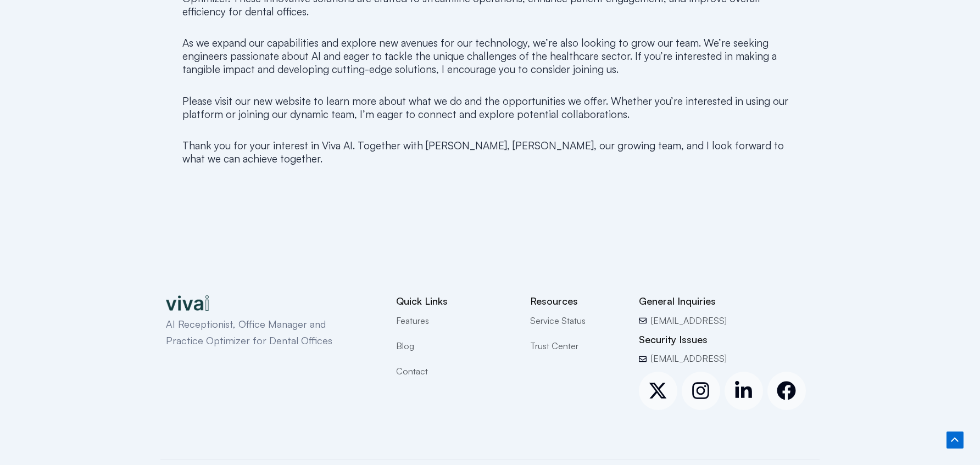 The height and width of the screenshot is (465, 980). What do you see at coordinates (454, 346) in the screenshot?
I see `a: Blog` at bounding box center [454, 346].